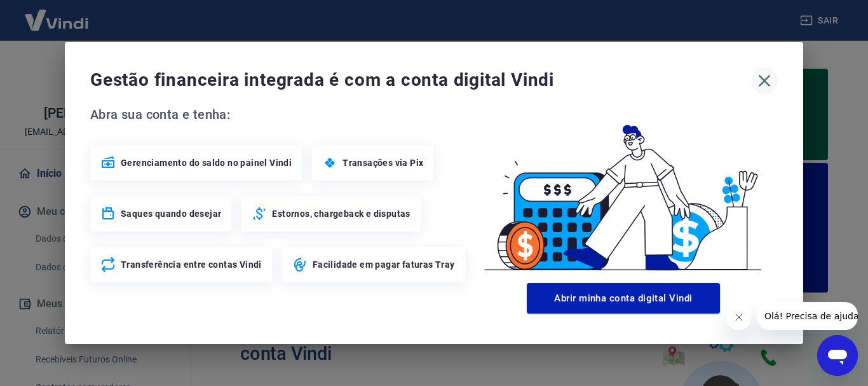 The width and height of the screenshot is (868, 386). Describe the element at coordinates (382, 163) in the screenshot. I see `span: Transações via Pix` at that location.